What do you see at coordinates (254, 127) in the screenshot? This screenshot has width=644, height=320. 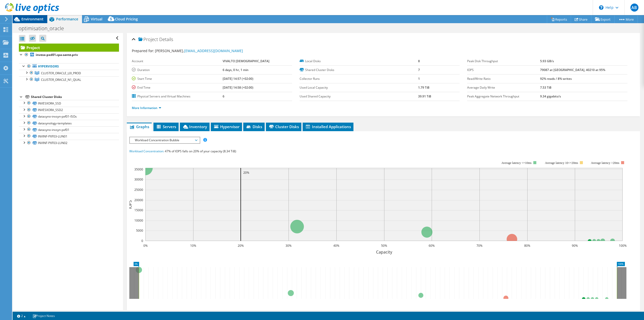 I see `span: Disks` at bounding box center [254, 127].